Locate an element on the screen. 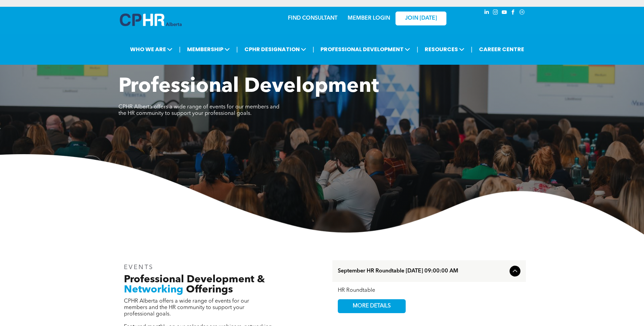 This screenshot has height=326, width=644. span: WHO WE ARE is located at coordinates (151, 49).